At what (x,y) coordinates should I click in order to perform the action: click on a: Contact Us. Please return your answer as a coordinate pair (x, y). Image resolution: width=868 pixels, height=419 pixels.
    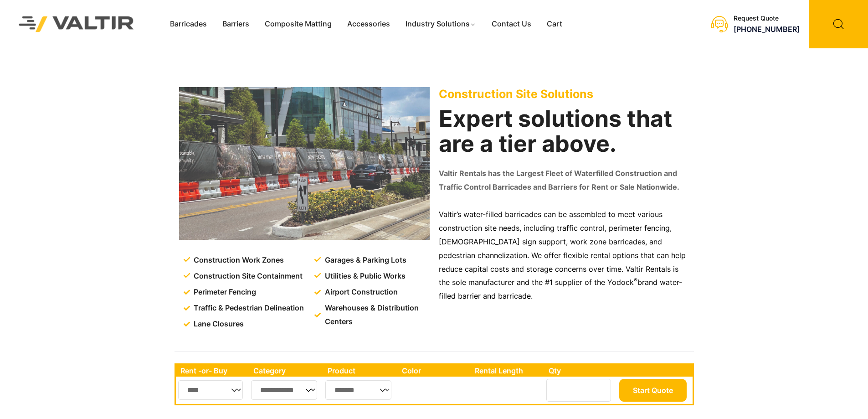
    Looking at the image, I should click on (511, 25).